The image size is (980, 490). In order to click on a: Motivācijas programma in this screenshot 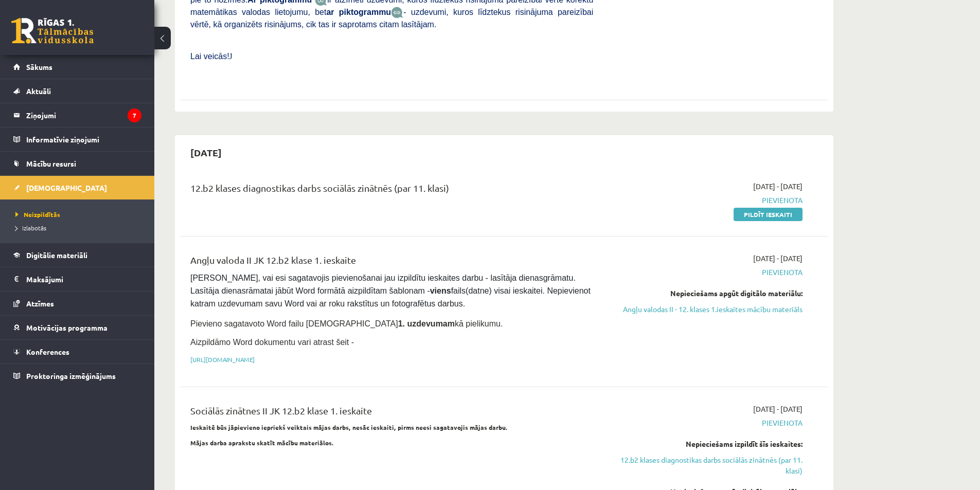, I will do `click(77, 327)`.